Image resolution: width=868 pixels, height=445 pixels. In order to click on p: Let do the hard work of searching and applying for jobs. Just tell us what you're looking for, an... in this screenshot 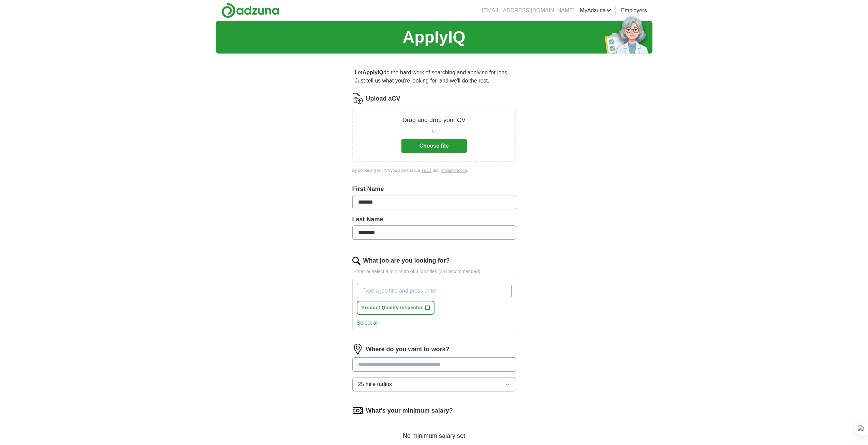, I will do `click(434, 77)`.